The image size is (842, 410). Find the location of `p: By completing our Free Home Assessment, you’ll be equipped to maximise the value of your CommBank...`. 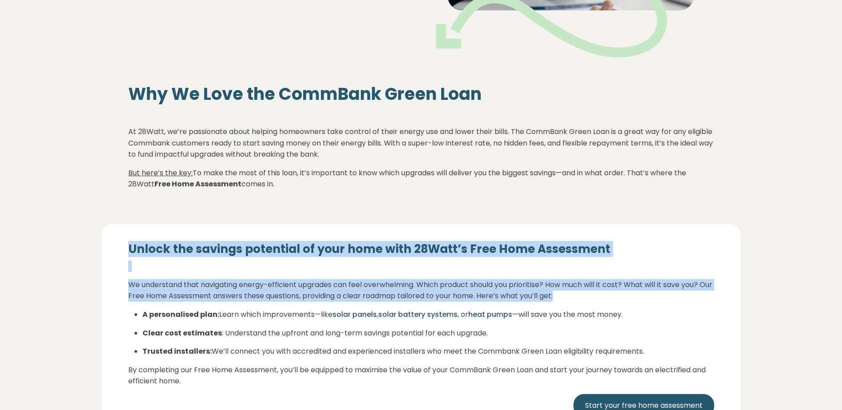

p: By completing our Free Home Assessment, you’ll be equipped to maximise the value of your CommBank... is located at coordinates (421, 375).